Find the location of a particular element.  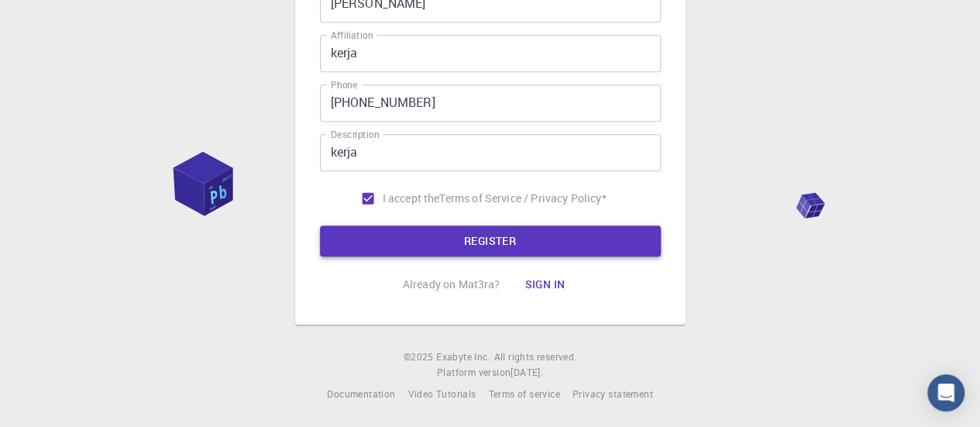

span: All rights reserved. is located at coordinates (534, 357).